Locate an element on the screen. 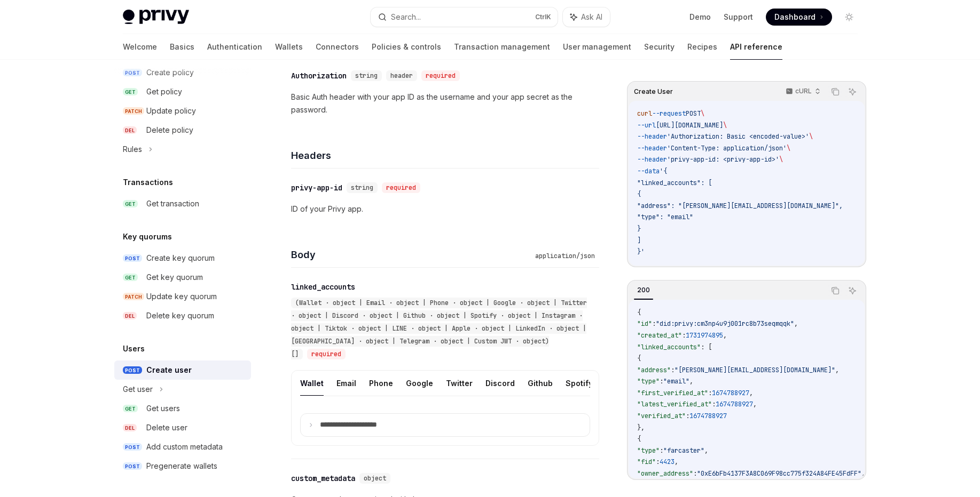 Image resolution: width=980 pixels, height=497 pixels. div: Delete user is located at coordinates (167, 428).